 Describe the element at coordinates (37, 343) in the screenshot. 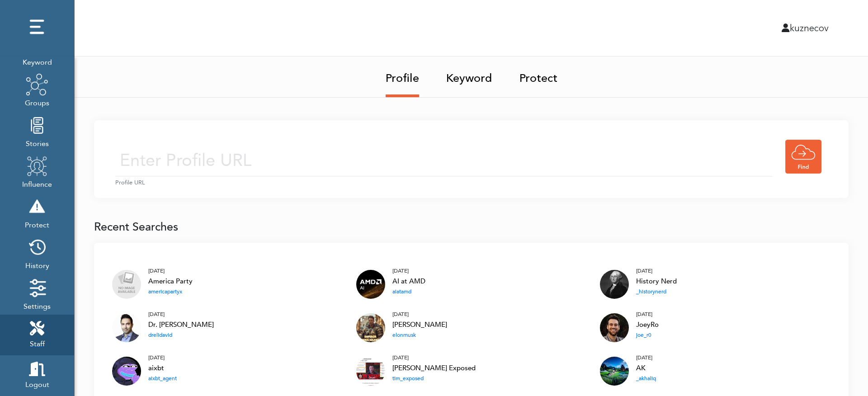

I see `span: Staff` at that location.